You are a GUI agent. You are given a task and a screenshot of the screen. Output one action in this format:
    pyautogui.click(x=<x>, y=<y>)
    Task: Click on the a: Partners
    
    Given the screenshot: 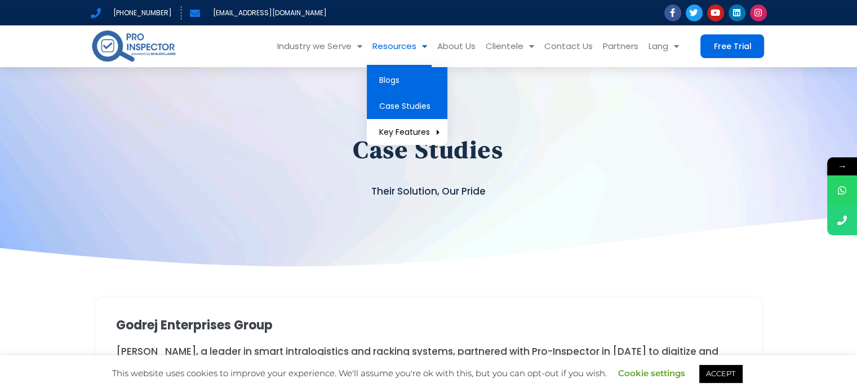 What is the action you would take?
    pyautogui.click(x=620, y=46)
    